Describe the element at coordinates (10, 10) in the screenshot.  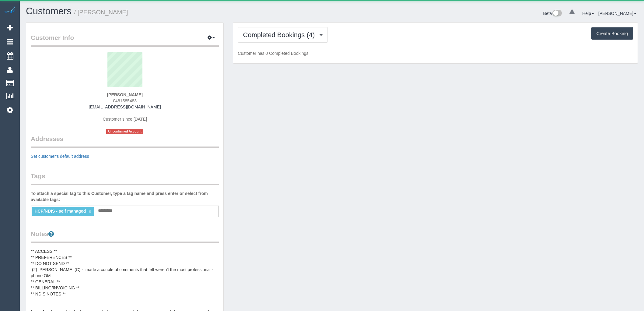
I see `a: Automaid Logo` at that location.